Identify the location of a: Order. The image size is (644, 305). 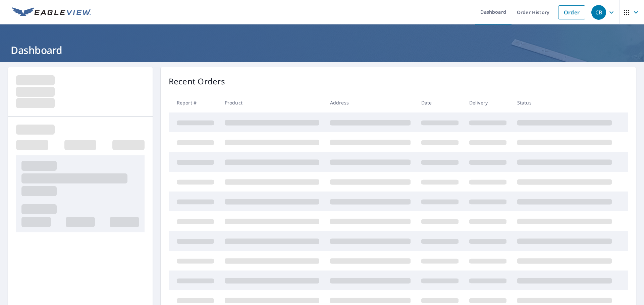
(571, 12).